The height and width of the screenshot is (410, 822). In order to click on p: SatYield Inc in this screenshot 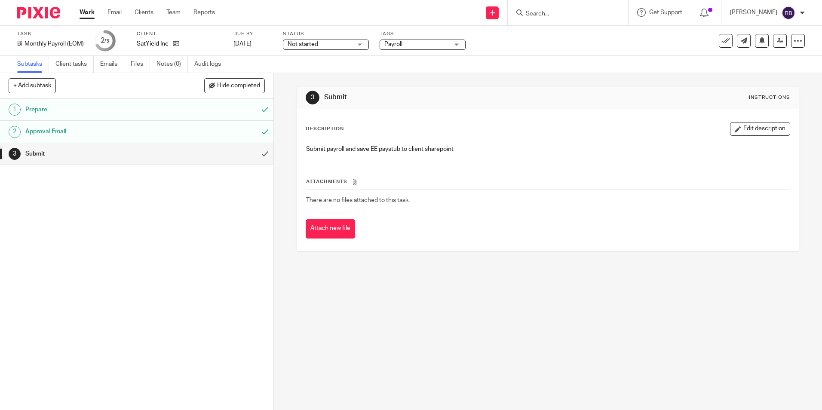, I will do `click(153, 44)`.